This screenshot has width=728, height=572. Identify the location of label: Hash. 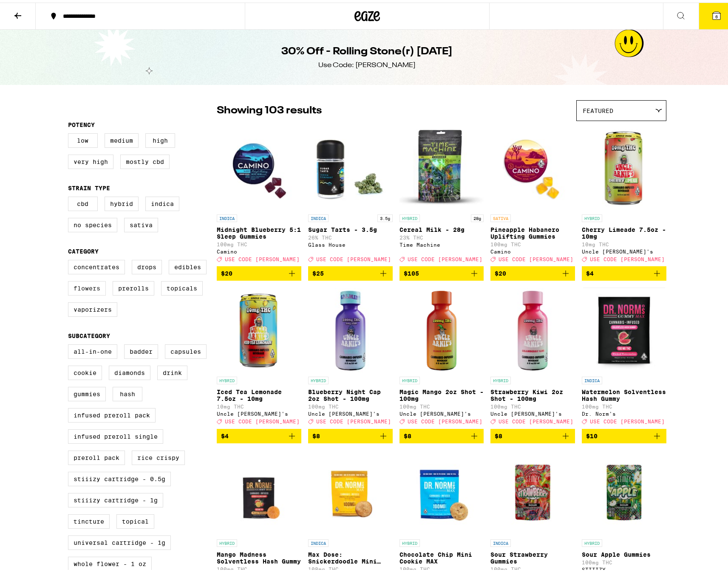
(128, 392).